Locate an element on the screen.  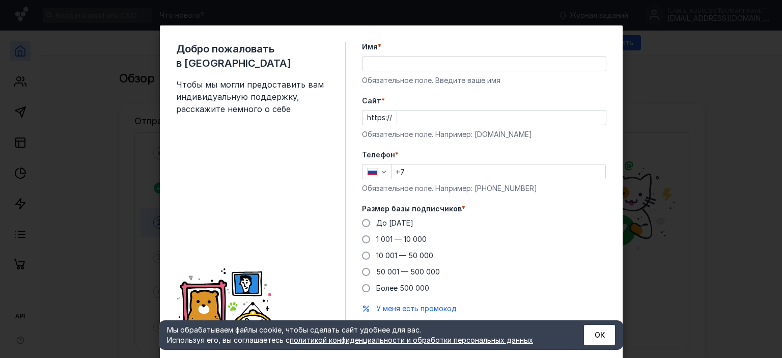
span: Телефон is located at coordinates (378, 155).